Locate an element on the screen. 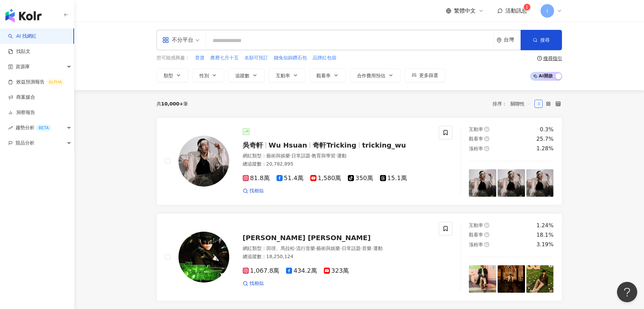 The image size is (644, 309). sup: 1 is located at coordinates (528, 7).